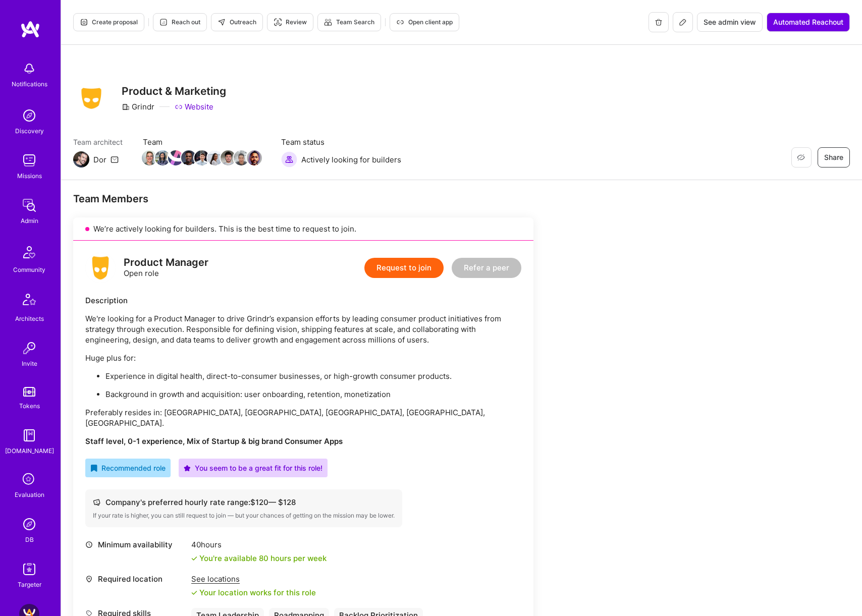 Image resolution: width=862 pixels, height=616 pixels. What do you see at coordinates (313, 376) in the screenshot?
I see `p: Experience in digital health, direct-to-consumer businesses, or high-growth consumer products.` at bounding box center [313, 376].